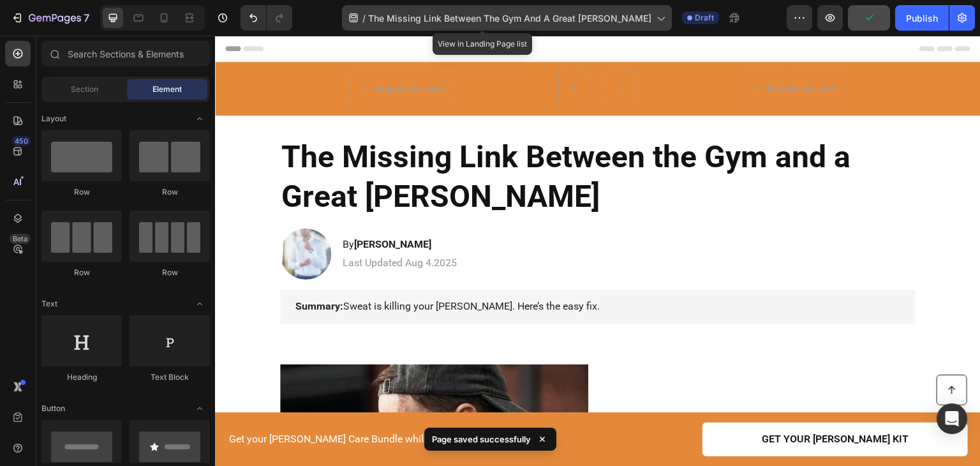 The width and height of the screenshot is (980, 466). What do you see at coordinates (126, 53) in the screenshot?
I see `input: Search Sections & Elements` at bounding box center [126, 53].